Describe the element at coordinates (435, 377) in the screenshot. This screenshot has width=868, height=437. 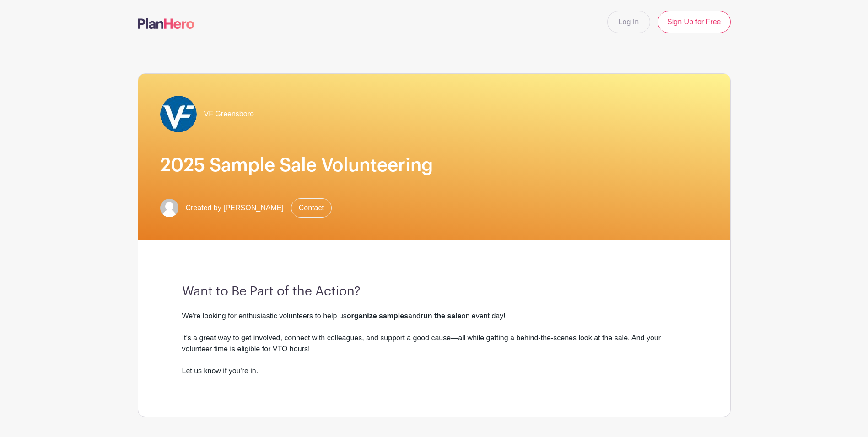
I see `div: Let us know if you're in.` at that location.